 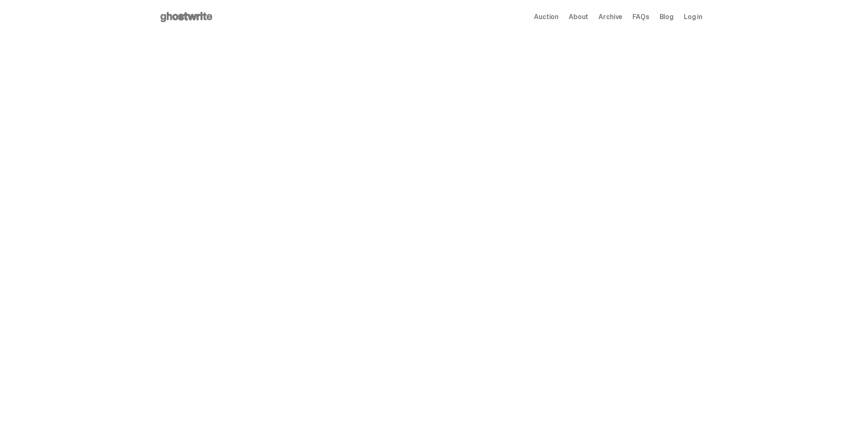 I want to click on span: About, so click(x=578, y=17).